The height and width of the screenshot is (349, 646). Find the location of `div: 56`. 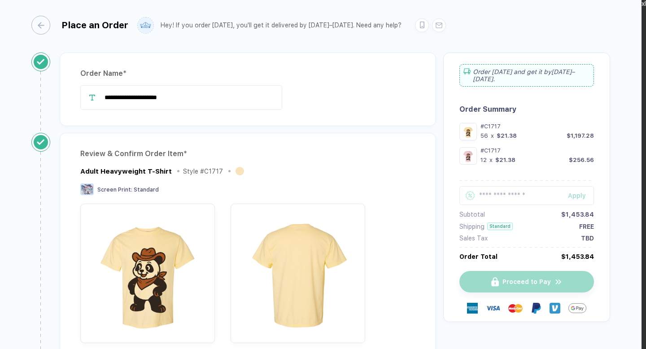

div: 56 is located at coordinates (484, 135).